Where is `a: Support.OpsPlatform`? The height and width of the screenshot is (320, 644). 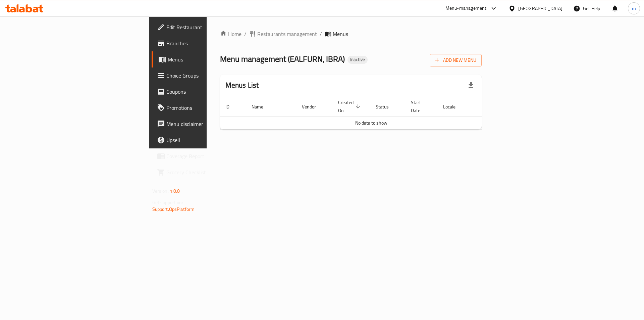 a: Support.OpsPlatform is located at coordinates (173, 209).